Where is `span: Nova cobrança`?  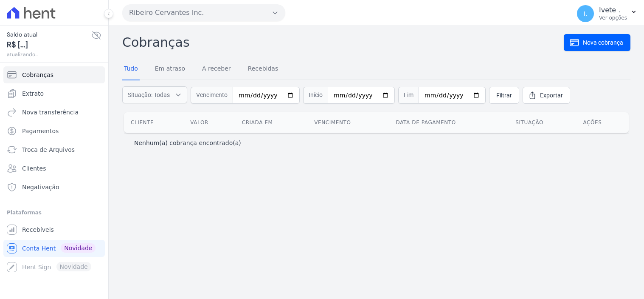 span: Nova cobrança is located at coordinates (603, 43).